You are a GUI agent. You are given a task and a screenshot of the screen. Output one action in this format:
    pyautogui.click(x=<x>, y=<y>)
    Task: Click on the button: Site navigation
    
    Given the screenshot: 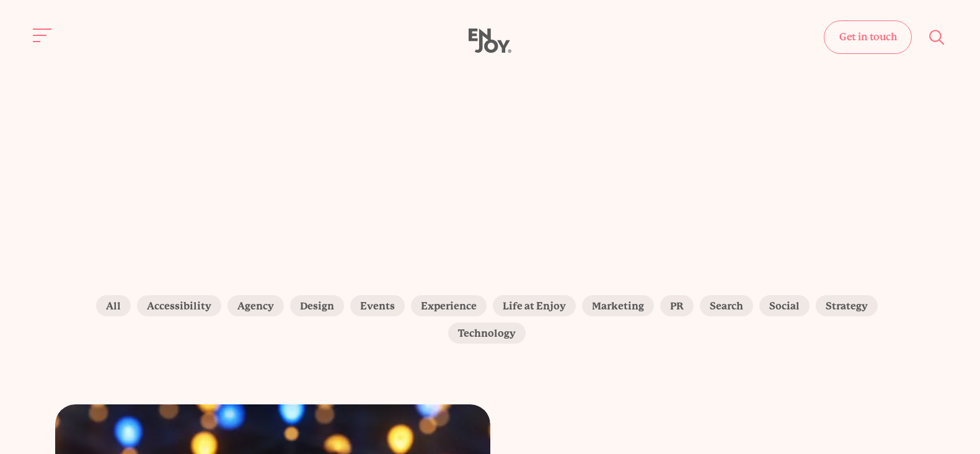 What is the action you would take?
    pyautogui.click(x=43, y=35)
    